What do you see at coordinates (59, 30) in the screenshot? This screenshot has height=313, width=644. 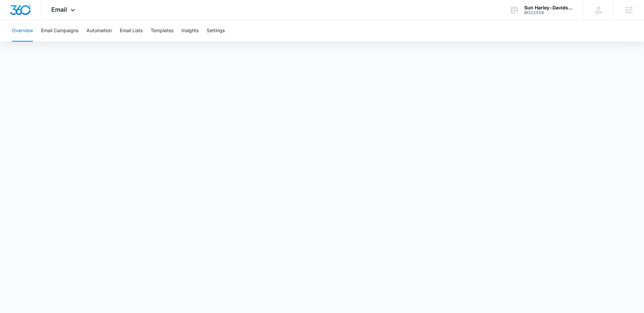 I see `button: Email Campaigns` at bounding box center [59, 30].